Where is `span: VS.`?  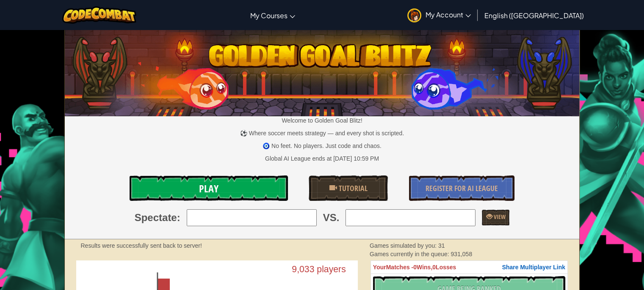
span: VS. is located at coordinates (331, 218).